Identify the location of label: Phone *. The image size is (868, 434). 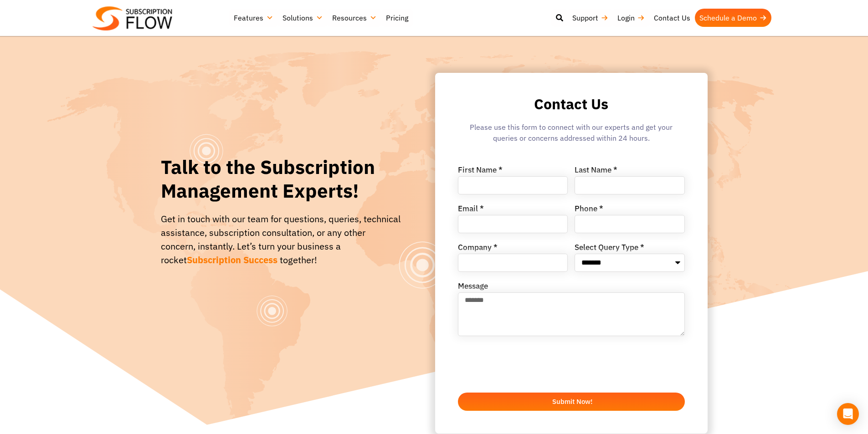
(588, 210).